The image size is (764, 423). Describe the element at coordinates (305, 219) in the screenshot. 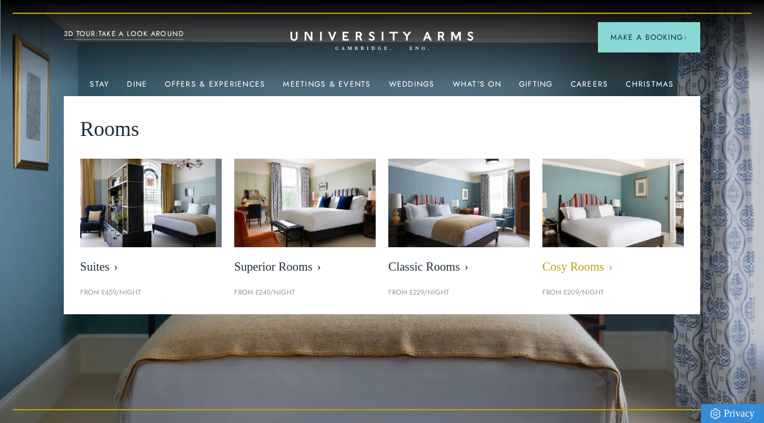

I see `a: image-5bdf0f703dacc765be5ca7f9d527278f30b65e65-400x250-jpg Superior Rooms` at that location.